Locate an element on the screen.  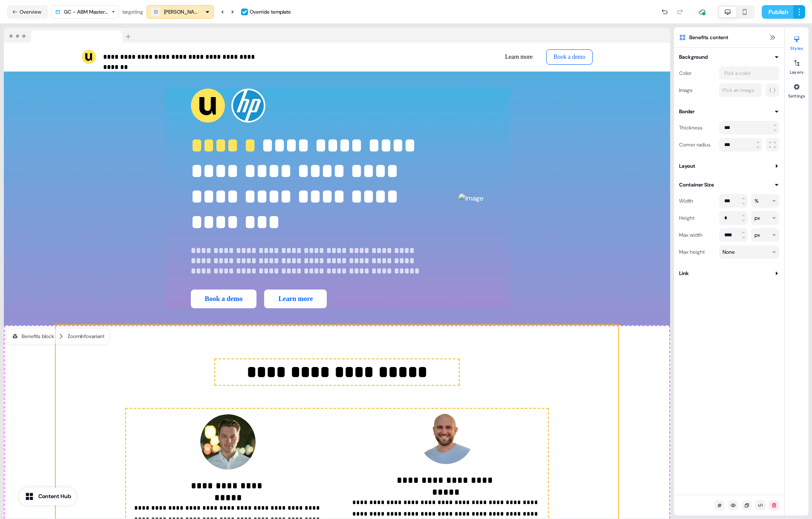
div: Learn moreBook a demo is located at coordinates (467, 57).